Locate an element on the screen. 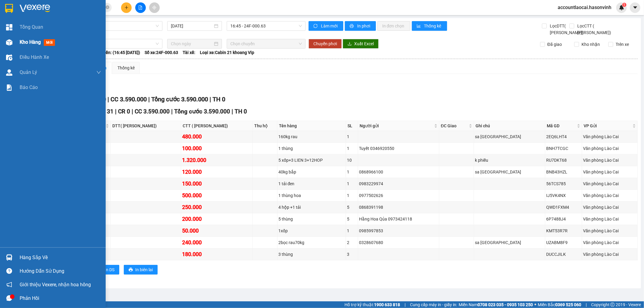 The image size is (644, 308). div: 2EQ6LHT4 is located at coordinates (563, 136).